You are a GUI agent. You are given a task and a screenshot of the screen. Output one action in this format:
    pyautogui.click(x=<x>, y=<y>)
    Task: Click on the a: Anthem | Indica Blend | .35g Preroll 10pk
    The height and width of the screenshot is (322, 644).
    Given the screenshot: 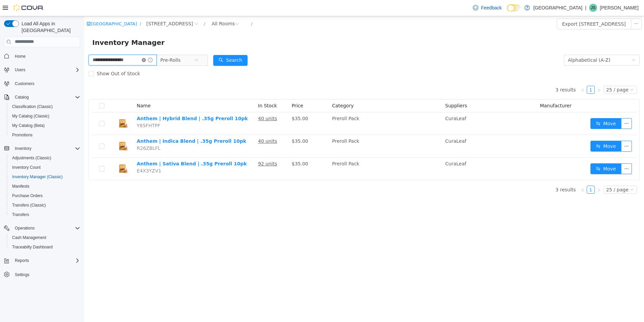 What is the action you would take?
    pyautogui.click(x=107, y=125)
    